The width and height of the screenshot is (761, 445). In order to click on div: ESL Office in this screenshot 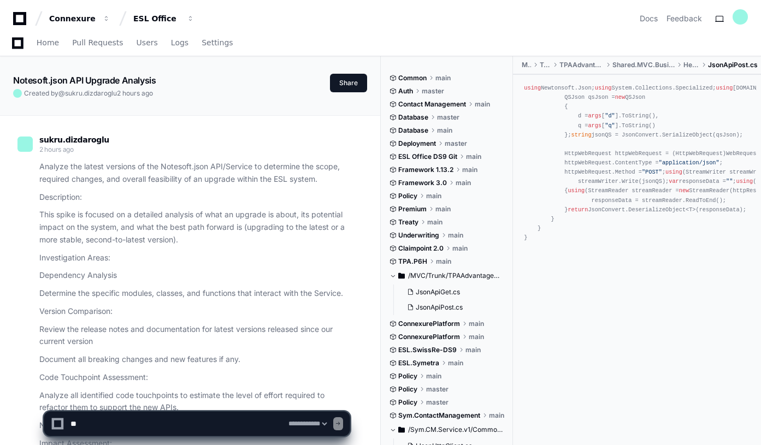, I will do `click(157, 19)`.